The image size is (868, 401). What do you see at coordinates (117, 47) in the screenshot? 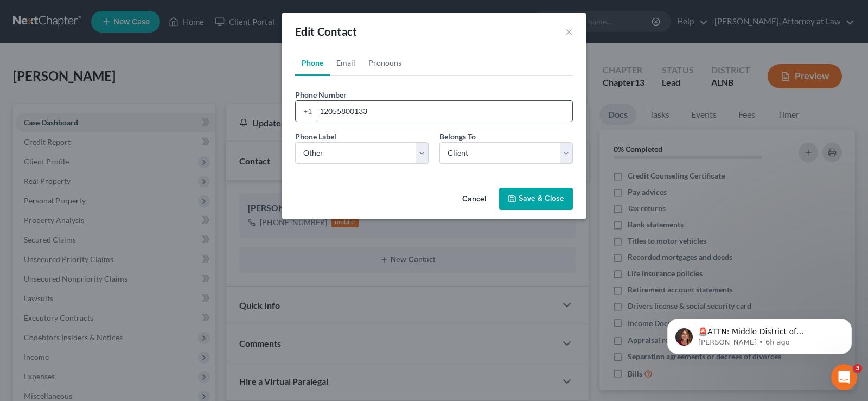
I see `p: Message from Katie, sent 6h ago` at bounding box center [117, 47].